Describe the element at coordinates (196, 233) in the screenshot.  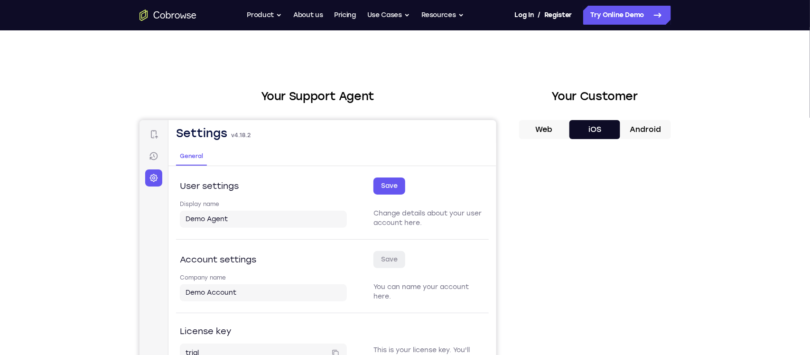
I see `button: Copy to clipboard` at that location.